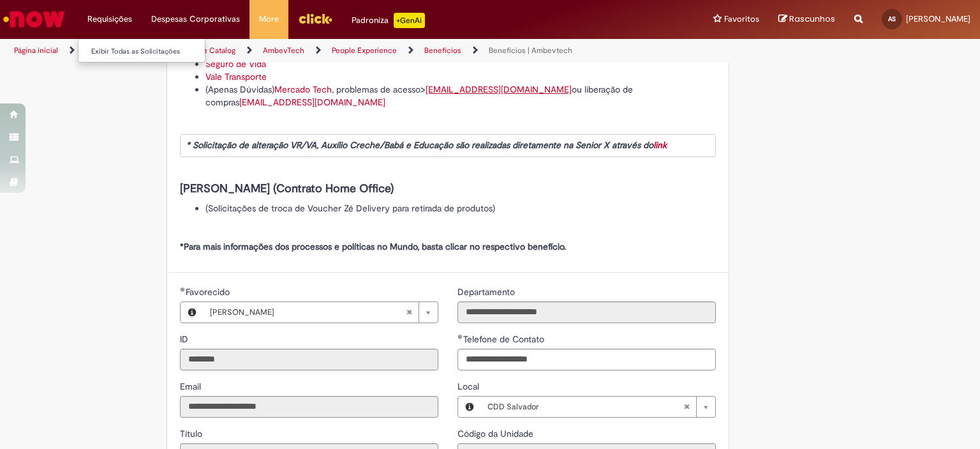 This screenshot has width=980, height=449. Describe the element at coordinates (236, 76) in the screenshot. I see `a: Vale Transporte` at that location.